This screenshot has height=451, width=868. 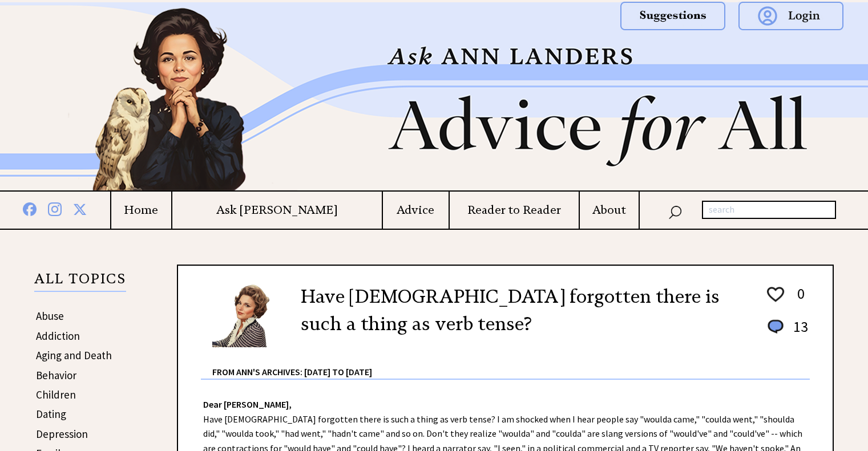 What do you see at coordinates (56, 395) in the screenshot?
I see `a: Children` at bounding box center [56, 395].